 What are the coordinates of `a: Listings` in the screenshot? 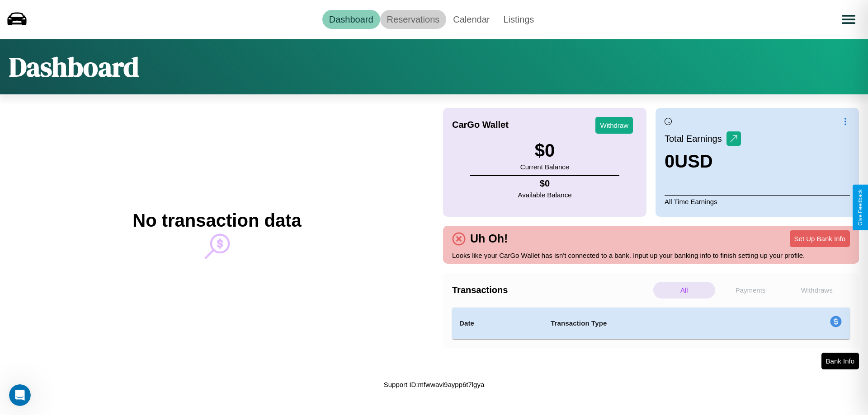 It's located at (519, 19).